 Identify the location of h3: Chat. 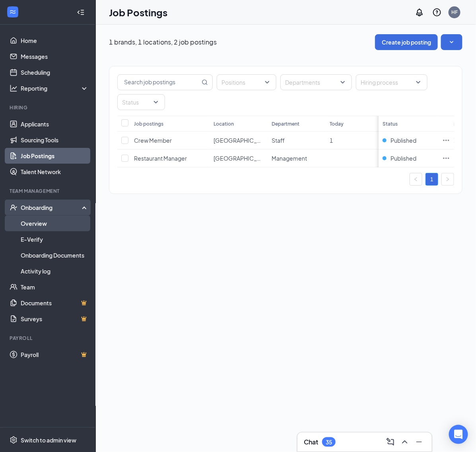
(311, 442).